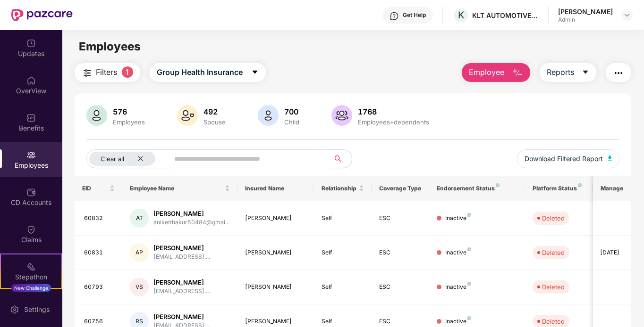  Describe the element at coordinates (100, 287) in the screenshot. I see `div: 60793` at that location.